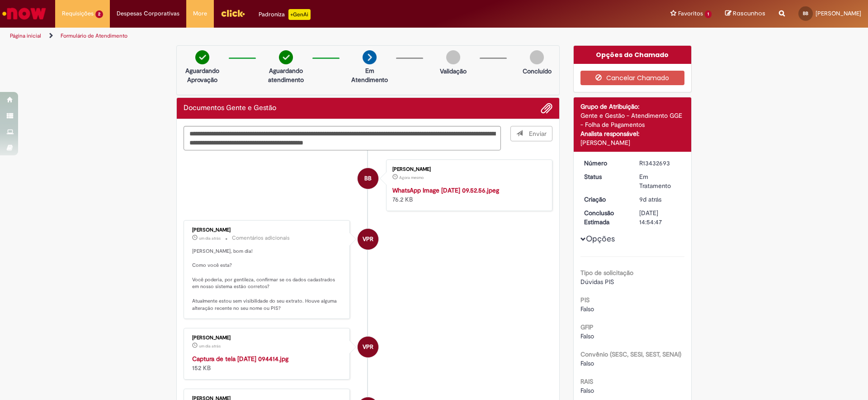 The width and height of the screenshot is (868, 400). What do you see at coordinates (633, 120) in the screenshot?
I see `div: Gente e Gestão - Atendimento GGE - Folha de Pagamentos` at bounding box center [633, 120].